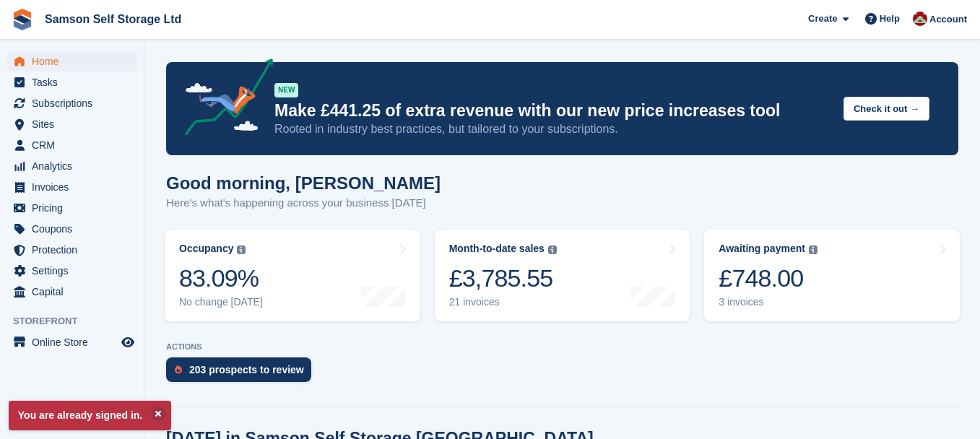 The image size is (980, 439). I want to click on img: Ian, so click(920, 18).